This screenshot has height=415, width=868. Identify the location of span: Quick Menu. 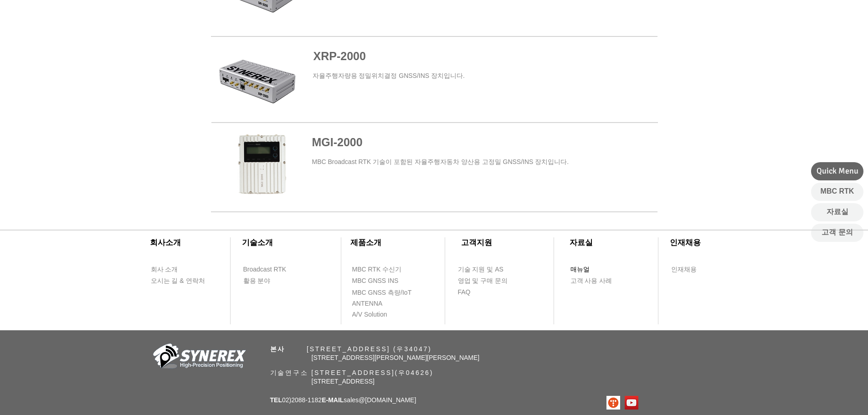
(837, 171).